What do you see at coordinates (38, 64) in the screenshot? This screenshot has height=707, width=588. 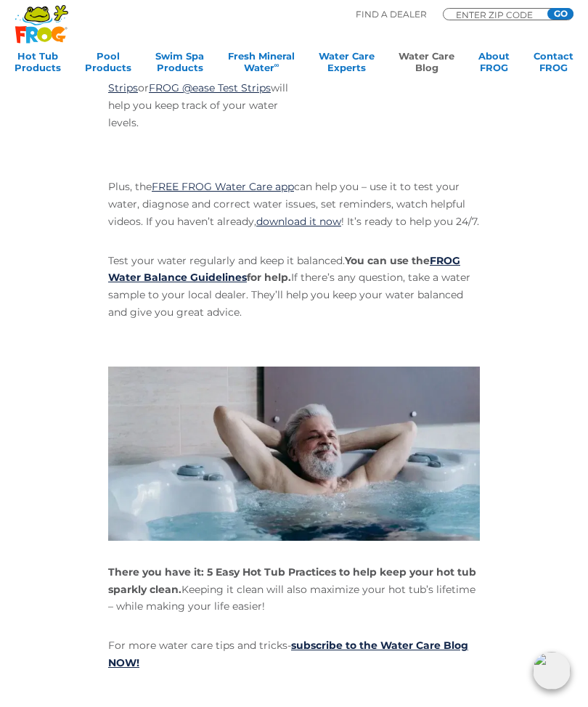 I see `a: Hot TubProducts` at bounding box center [38, 64].